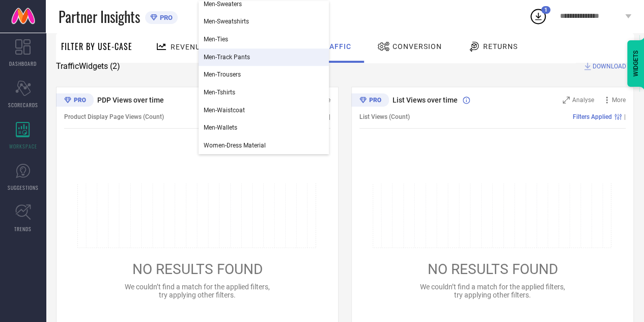 Image resolution: width=644 pixels, height=322 pixels. What do you see at coordinates (23, 146) in the screenshot?
I see `span: WORKSPACE` at bounding box center [23, 146].